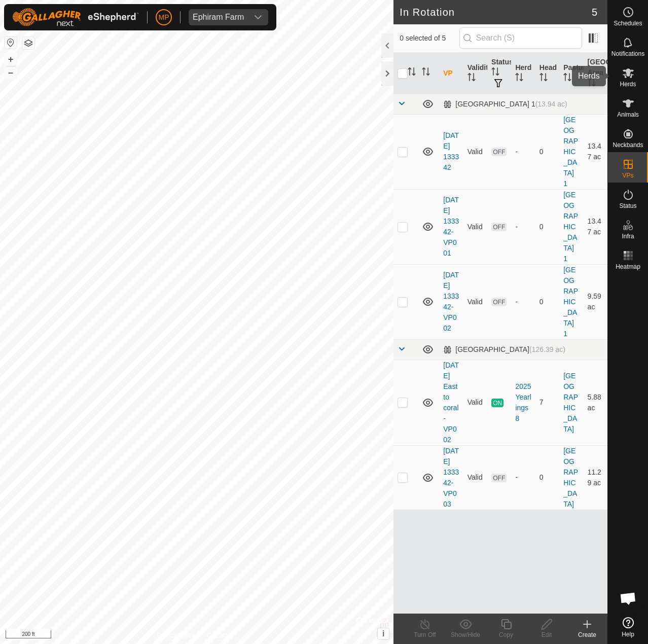 The width and height of the screenshot is (648, 644). I want to click on div: Edit, so click(547, 635).